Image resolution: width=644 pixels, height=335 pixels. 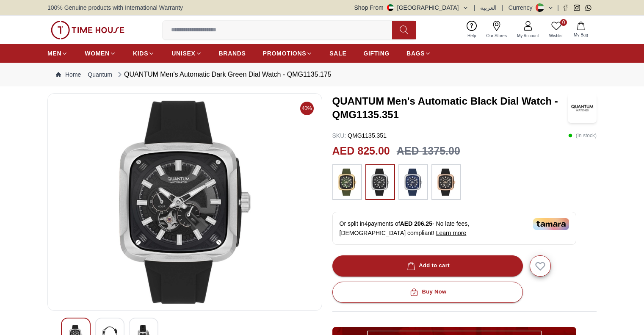 I want to click on h3: AED 1375.00, so click(x=428, y=151).